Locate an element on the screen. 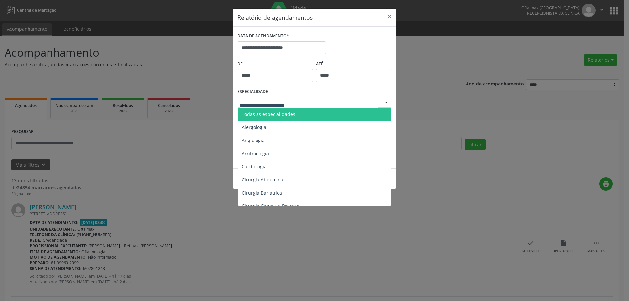 The width and height of the screenshot is (629, 301). span: Cirurgia Abdominal is located at coordinates (263, 180).